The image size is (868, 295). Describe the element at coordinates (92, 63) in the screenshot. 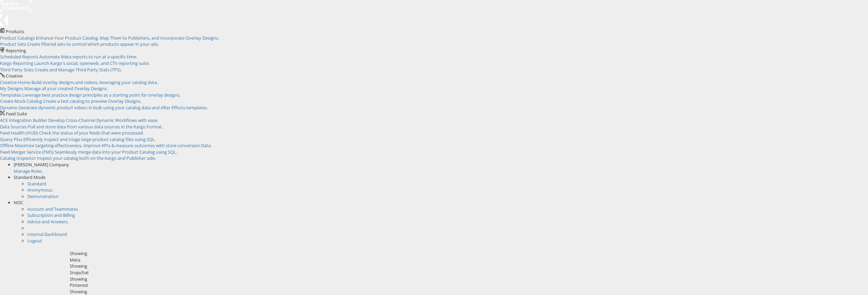

I see `span: Launch Kargo's social, openweb, and CTV reporting suite.` at that location.